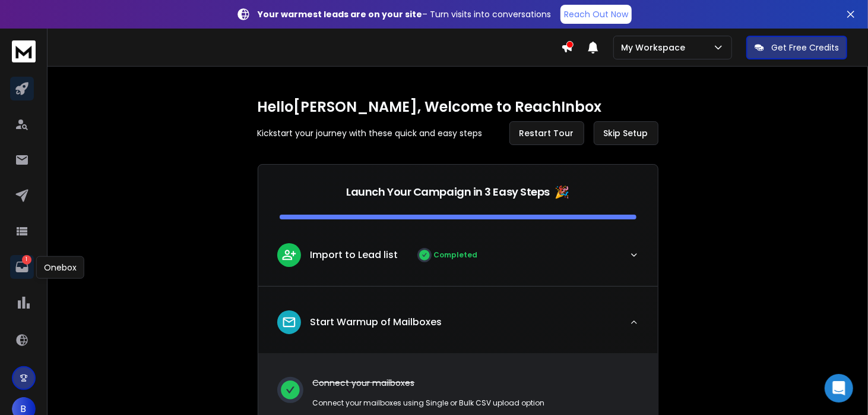 Image resolution: width=868 pixels, height=415 pixels. I want to click on p: Get Free Credits, so click(805, 47).